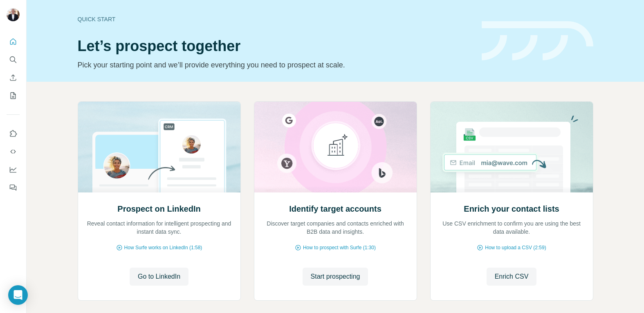  Describe the element at coordinates (275, 65) in the screenshot. I see `p: Pick your starting point and we’ll provide everything you need to prospect at scale.` at that location.